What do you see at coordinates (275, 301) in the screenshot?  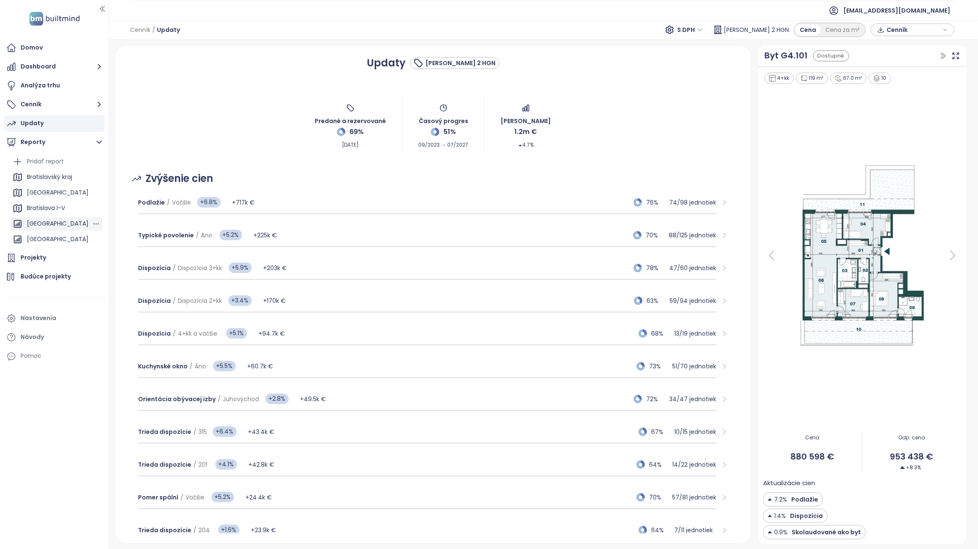 I see `span: +170k €` at bounding box center [275, 301].